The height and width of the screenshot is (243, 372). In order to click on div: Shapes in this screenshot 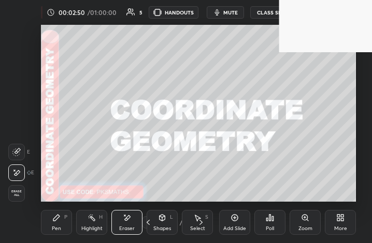, I will do `click(162, 229)`.